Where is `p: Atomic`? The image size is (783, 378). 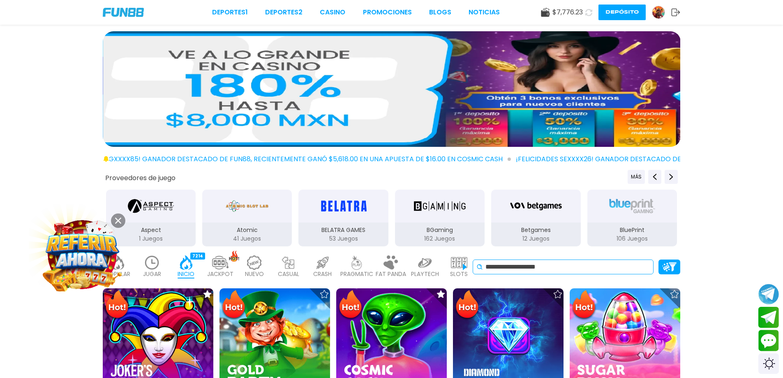 p: Atomic is located at coordinates (247, 230).